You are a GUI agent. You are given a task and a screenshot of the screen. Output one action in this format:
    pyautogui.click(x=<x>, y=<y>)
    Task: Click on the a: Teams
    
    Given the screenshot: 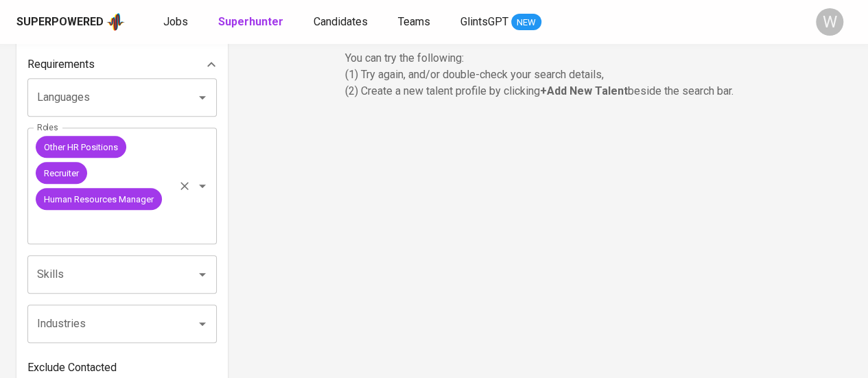 What is the action you would take?
    pyautogui.click(x=415, y=22)
    